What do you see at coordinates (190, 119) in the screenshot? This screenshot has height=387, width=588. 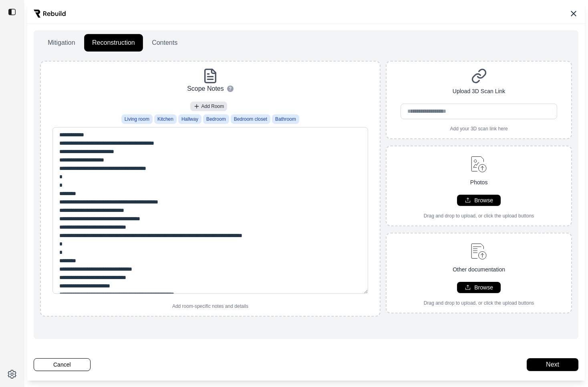 I see `span: Hallway` at bounding box center [190, 119].